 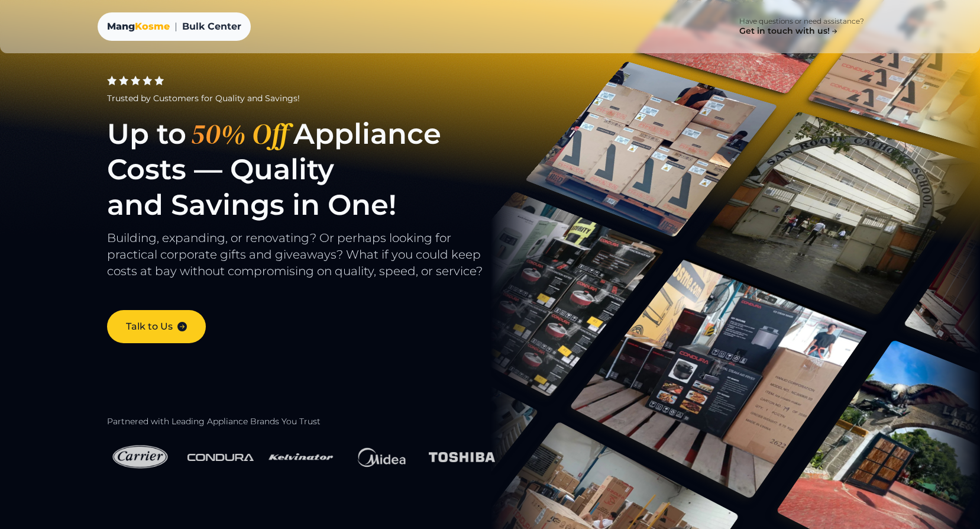 What do you see at coordinates (801, 26) in the screenshot?
I see `a: Have questions or need assistance? Get in touch with us!` at bounding box center [801, 26].